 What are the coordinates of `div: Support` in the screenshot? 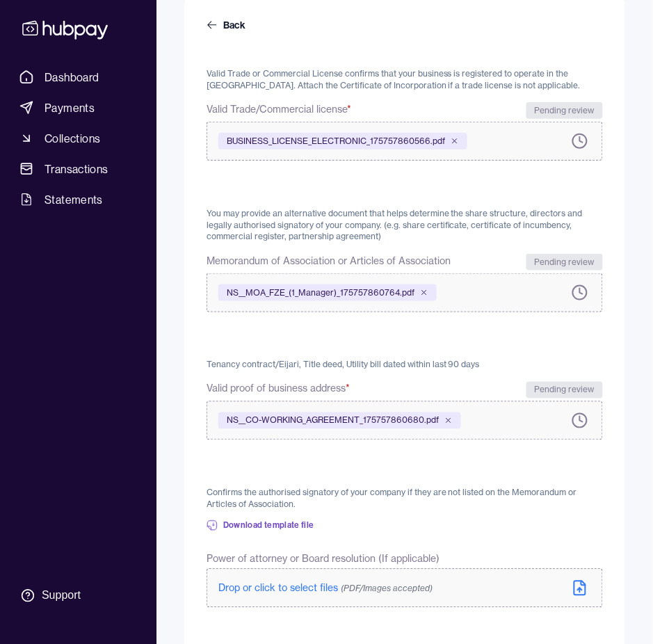 It's located at (61, 596).